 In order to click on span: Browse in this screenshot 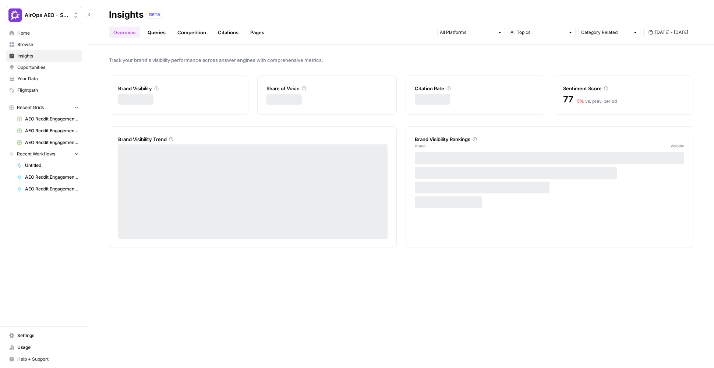, I will do `click(48, 45)`.